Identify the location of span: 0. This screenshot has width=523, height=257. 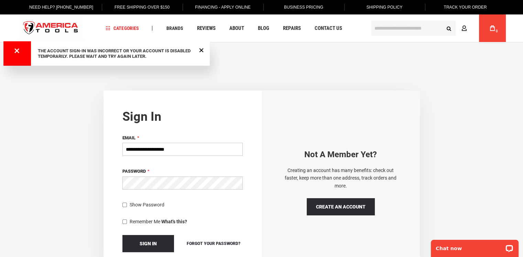
(497, 31).